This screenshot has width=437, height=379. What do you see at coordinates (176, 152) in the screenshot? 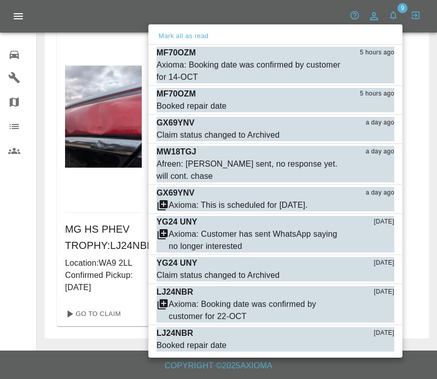
I see `p: MW18TGJ` at bounding box center [176, 152].